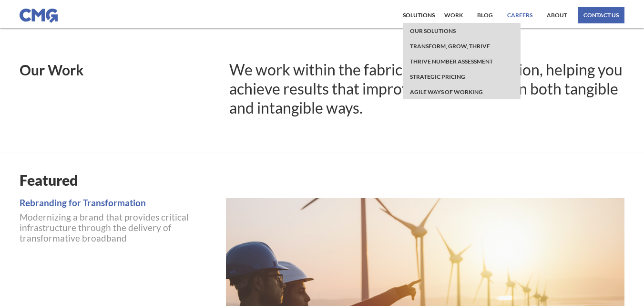 This screenshot has height=306, width=644. What do you see at coordinates (461, 61) in the screenshot?
I see `nav: Solutions` at bounding box center [461, 61].